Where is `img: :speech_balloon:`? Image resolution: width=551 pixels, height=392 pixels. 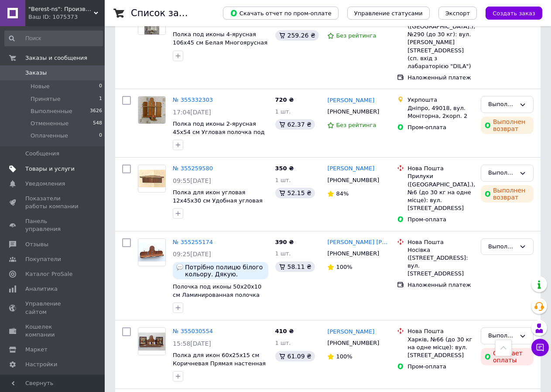 img: :speech_balloon: is located at coordinates (179, 267).